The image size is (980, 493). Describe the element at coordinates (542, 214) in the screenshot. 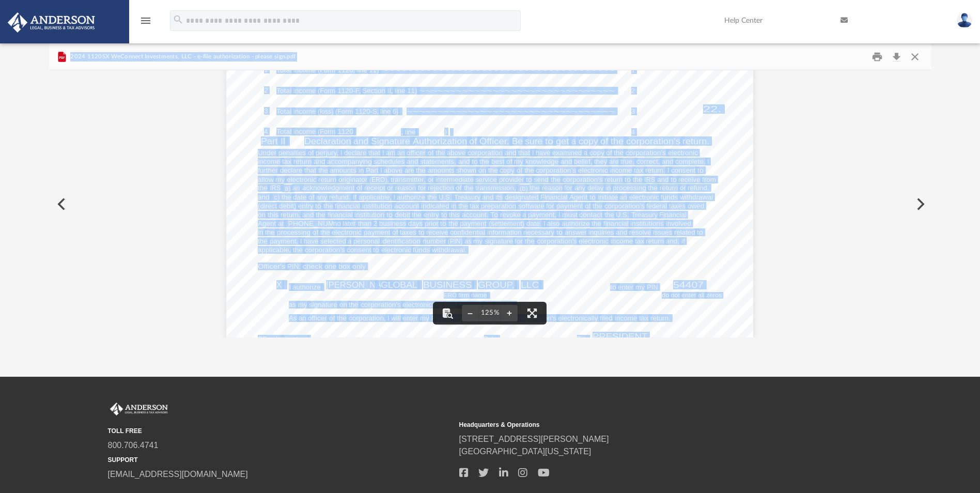

I see `span: payment,` at that location.